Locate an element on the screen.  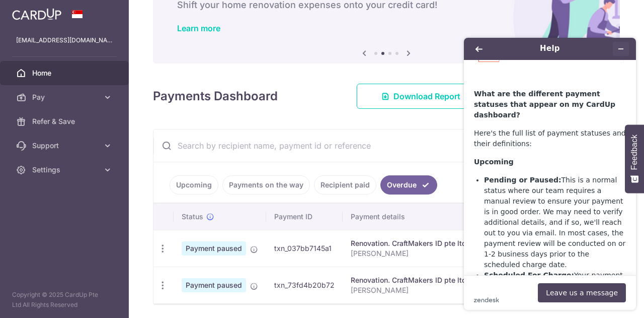
button: Leave us a message is located at coordinates (126, 263).